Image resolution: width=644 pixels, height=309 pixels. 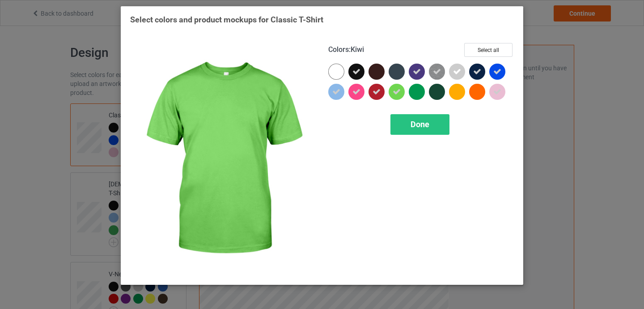 What do you see at coordinates (488, 50) in the screenshot?
I see `button: Select all` at bounding box center [488, 50].